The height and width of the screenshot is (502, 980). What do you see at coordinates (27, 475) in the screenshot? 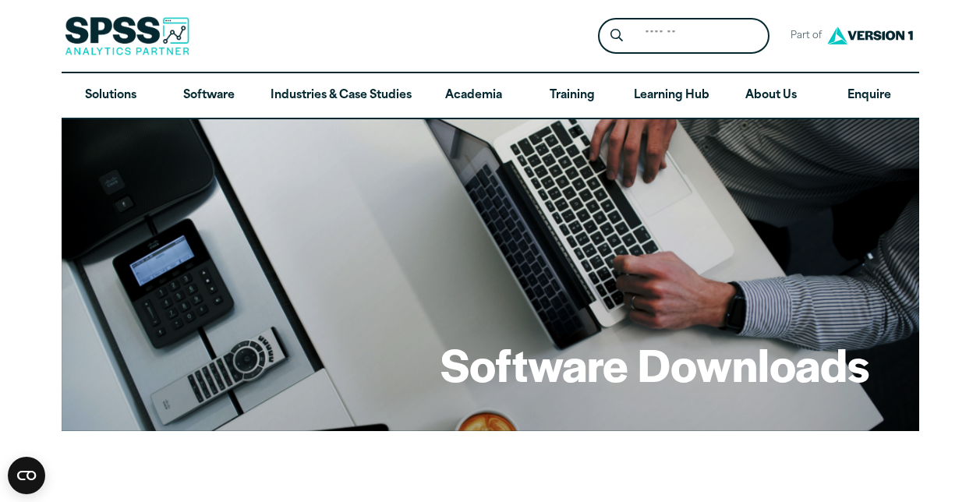
I see `button: Open CMP widget` at bounding box center [27, 475].